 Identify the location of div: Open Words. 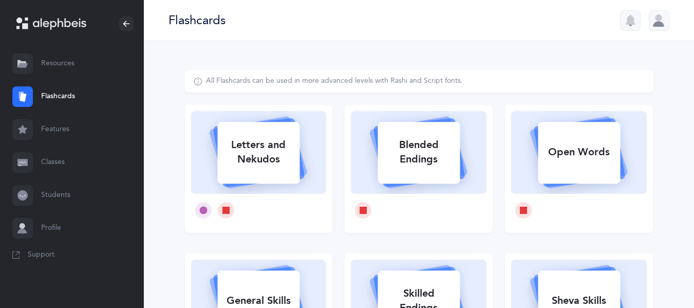
(579, 152).